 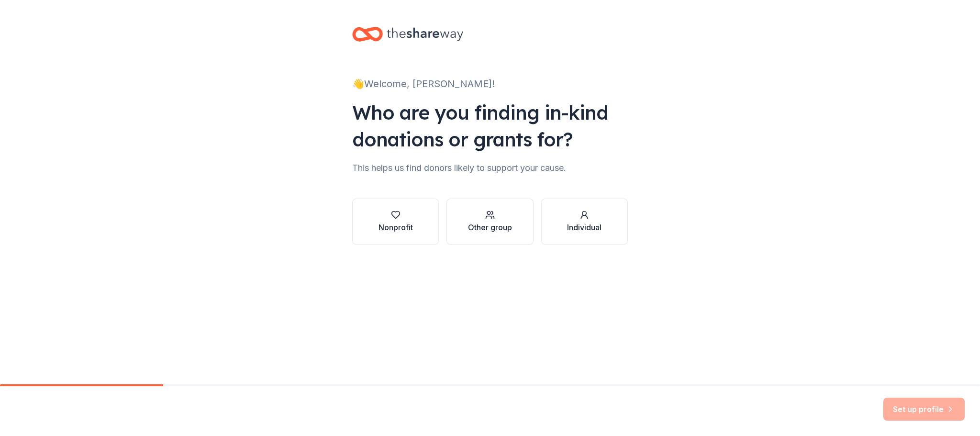 I want to click on div: Individual, so click(x=585, y=227).